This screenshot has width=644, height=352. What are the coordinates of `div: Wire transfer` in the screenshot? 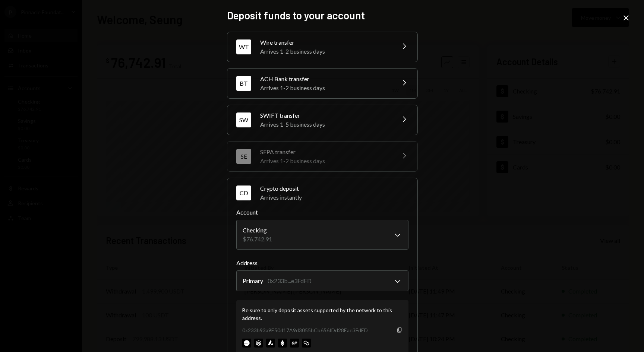 It's located at (326, 43).